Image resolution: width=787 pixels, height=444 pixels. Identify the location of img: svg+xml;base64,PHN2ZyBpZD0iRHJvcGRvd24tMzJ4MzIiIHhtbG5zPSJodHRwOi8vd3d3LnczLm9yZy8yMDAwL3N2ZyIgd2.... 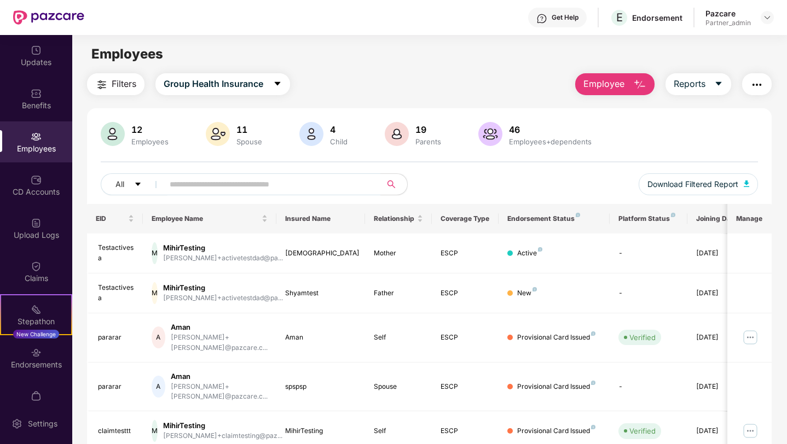
(767, 18).